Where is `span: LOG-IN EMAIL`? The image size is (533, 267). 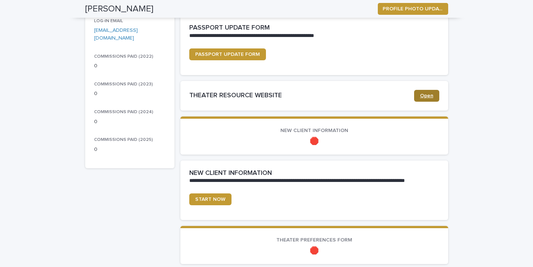
span: LOG-IN EMAIL is located at coordinates (109, 21).